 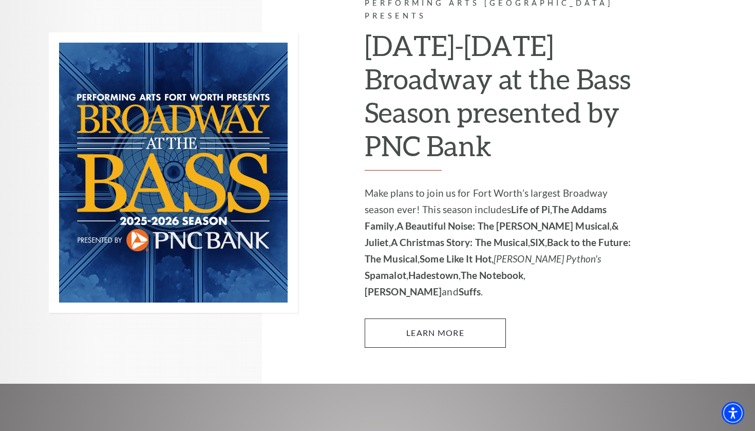 What do you see at coordinates (385, 275) in the screenshot?
I see `strong: Spamalot` at bounding box center [385, 275].